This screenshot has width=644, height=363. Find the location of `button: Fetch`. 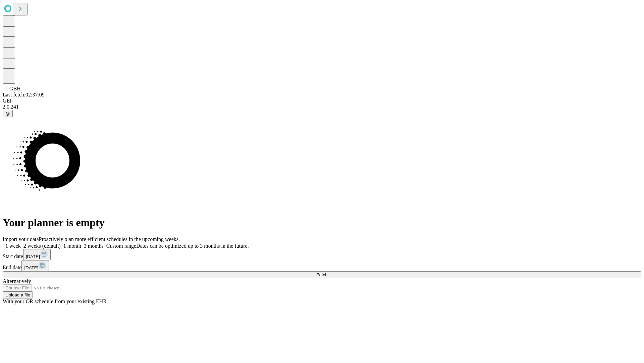

button: Fetch is located at coordinates (322, 274).